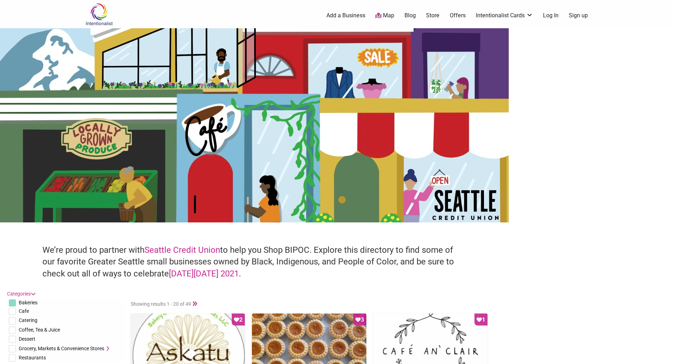 This screenshot has height=364, width=673. I want to click on h4: We’re proud to partner with to help you Shop BIPOC. Explore this directory to find some of our fa..., so click(255, 262).